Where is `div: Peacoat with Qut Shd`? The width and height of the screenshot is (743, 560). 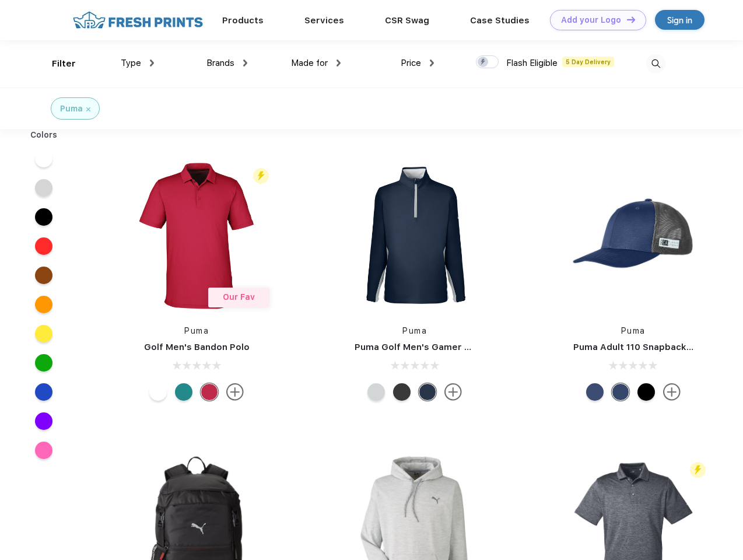 div: Peacoat with Qut Shd is located at coordinates (621, 392).